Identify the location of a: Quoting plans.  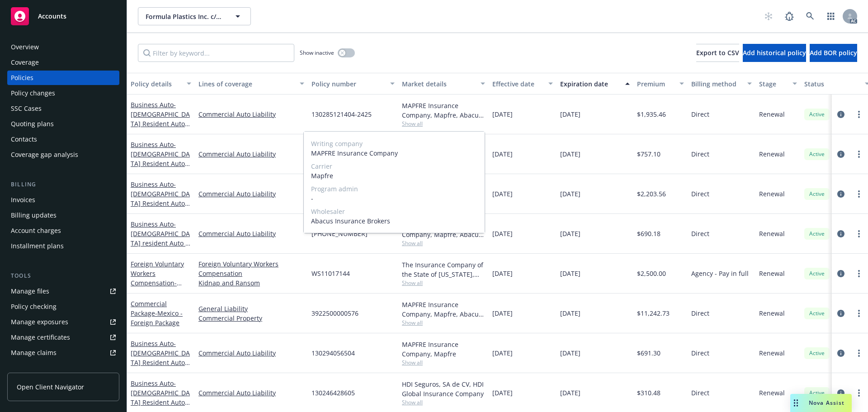
(64, 124).